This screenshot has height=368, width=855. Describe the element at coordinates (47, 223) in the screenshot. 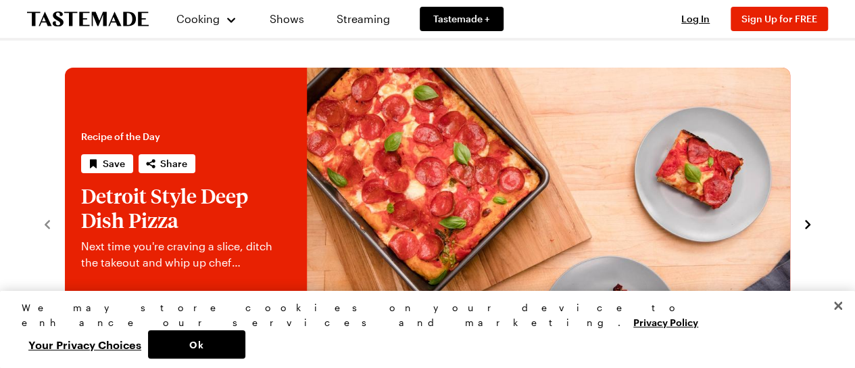

I see `button: navigate to previous item` at that location.